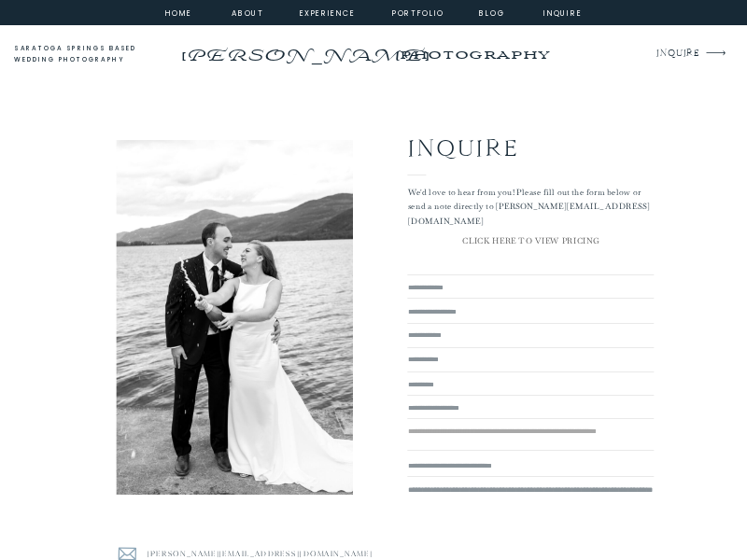 The height and width of the screenshot is (560, 747). What do you see at coordinates (563, 12) in the screenshot?
I see `nav: inquire` at bounding box center [563, 12].